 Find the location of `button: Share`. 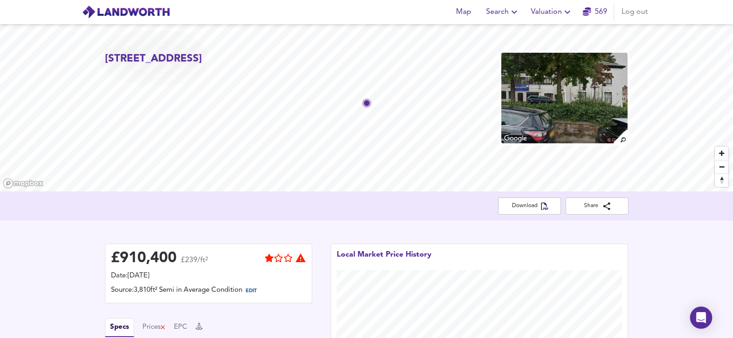

button: Share is located at coordinates (597, 206).